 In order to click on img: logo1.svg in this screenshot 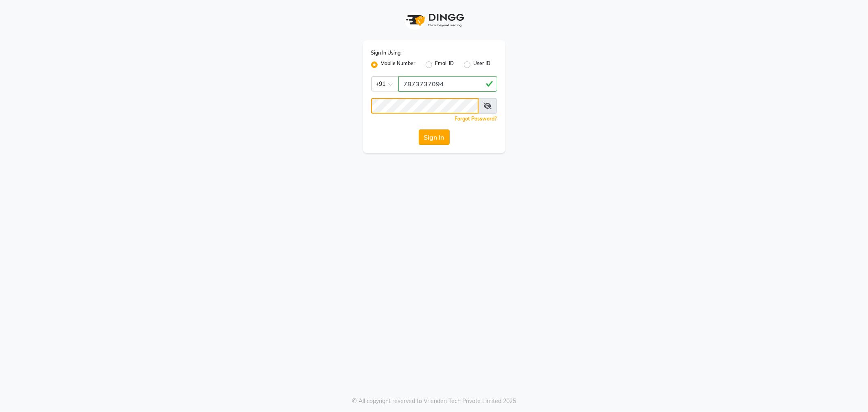, I will do `click(434, 20)`.